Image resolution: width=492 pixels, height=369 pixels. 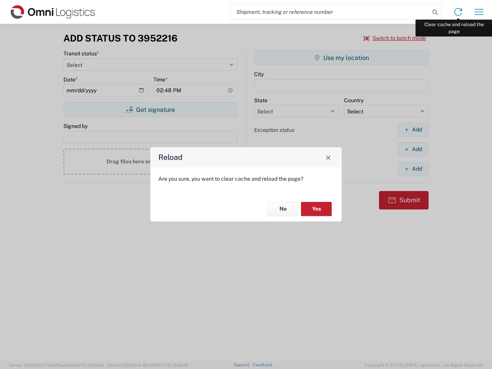 What do you see at coordinates (316, 209) in the screenshot?
I see `button: Yes` at bounding box center [316, 209].